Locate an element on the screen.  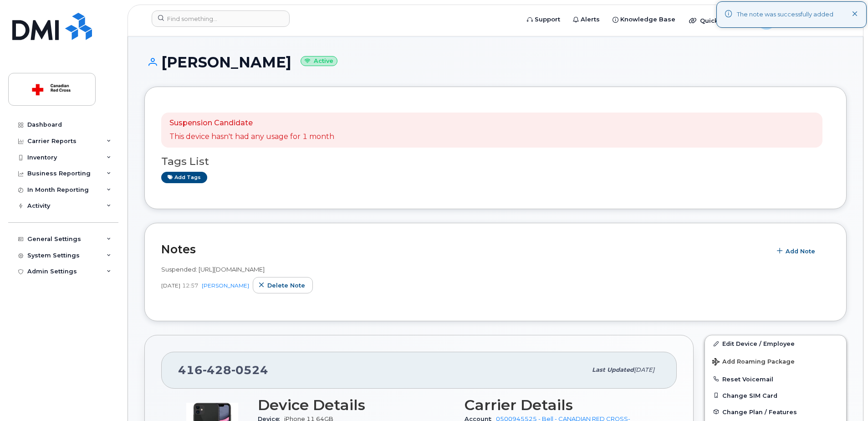
span: Support is located at coordinates (547, 20).